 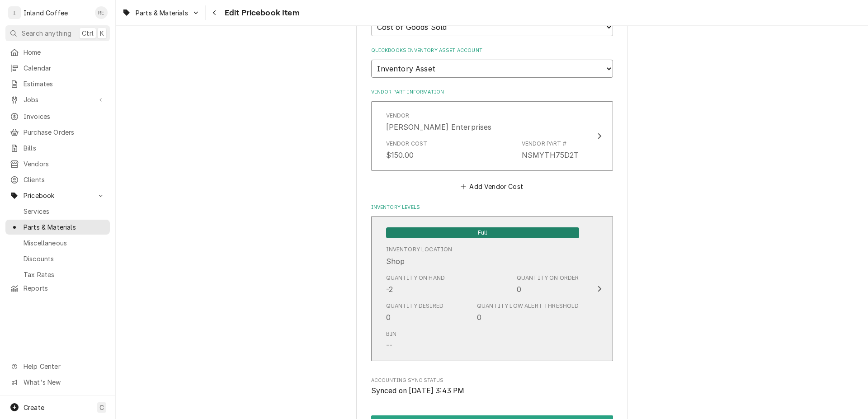 I want to click on span: Miscellaneous, so click(x=64, y=243).